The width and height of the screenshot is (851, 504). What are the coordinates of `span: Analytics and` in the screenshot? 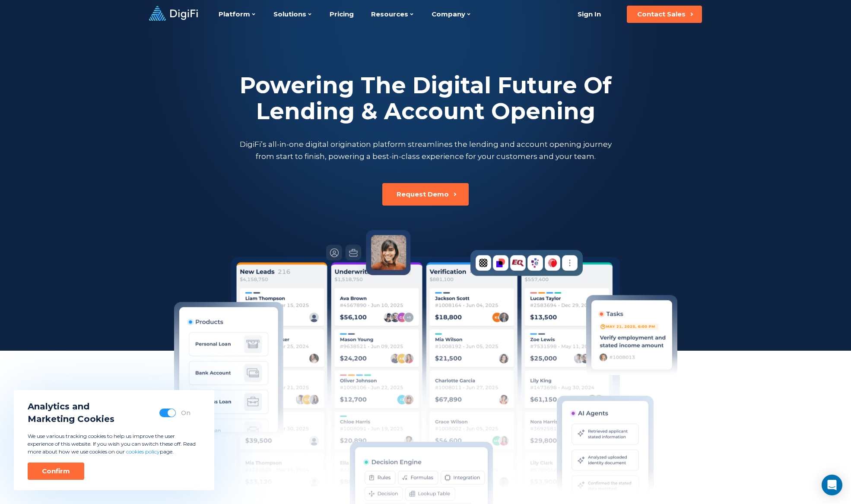 It's located at (71, 407).